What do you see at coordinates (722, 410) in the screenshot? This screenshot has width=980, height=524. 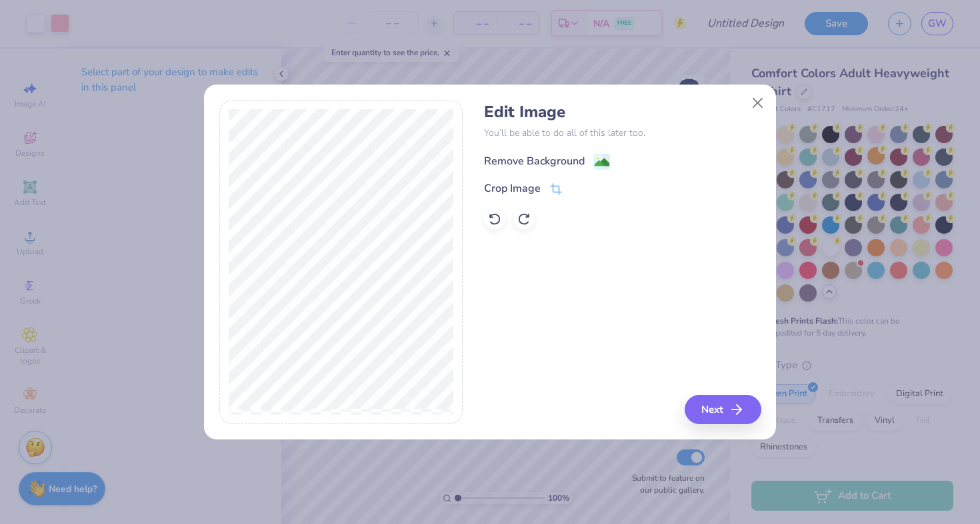 I see `button: Next` at bounding box center [722, 410].